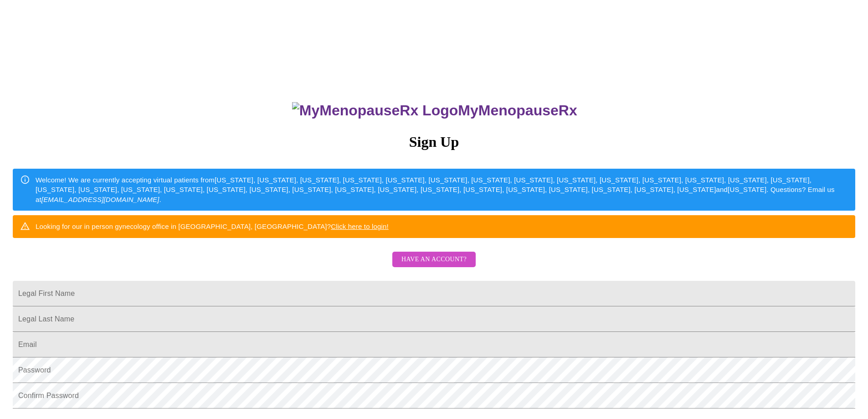 This screenshot has width=868, height=419. Describe the element at coordinates (375, 110) in the screenshot. I see `img: MyMenopauseRx Logo` at that location.